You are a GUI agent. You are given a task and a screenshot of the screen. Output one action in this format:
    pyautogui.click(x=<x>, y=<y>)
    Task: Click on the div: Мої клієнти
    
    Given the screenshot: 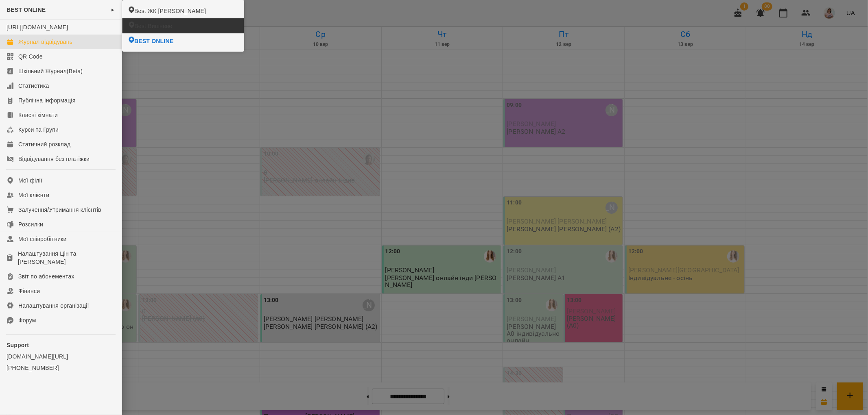 What is the action you would take?
    pyautogui.click(x=34, y=195)
    